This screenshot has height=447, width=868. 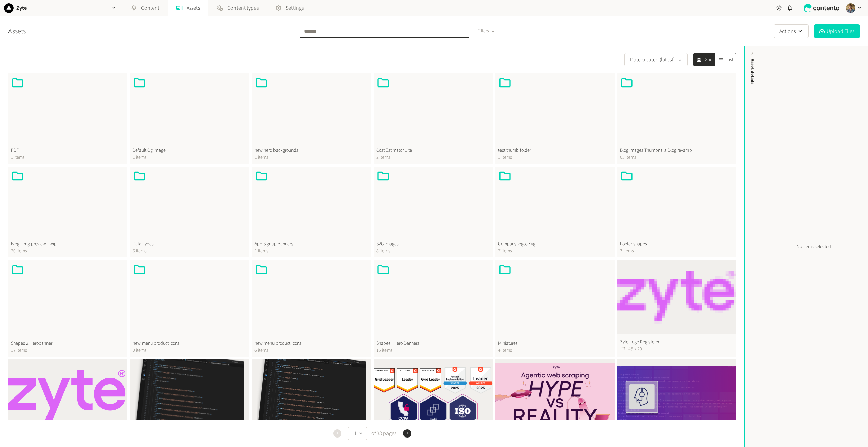 What do you see at coordinates (792, 31) in the screenshot?
I see `button: Actions` at bounding box center [792, 31].